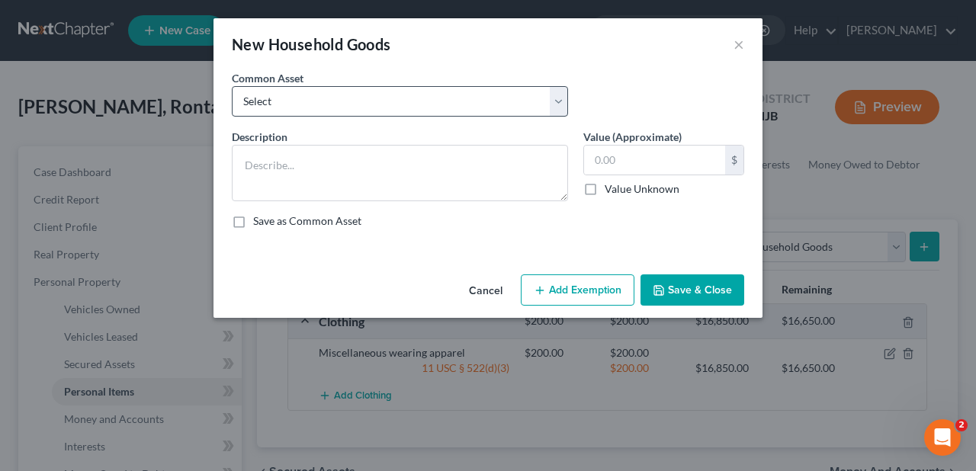 This screenshot has height=471, width=976. I want to click on button: Add Exemption, so click(577, 291).